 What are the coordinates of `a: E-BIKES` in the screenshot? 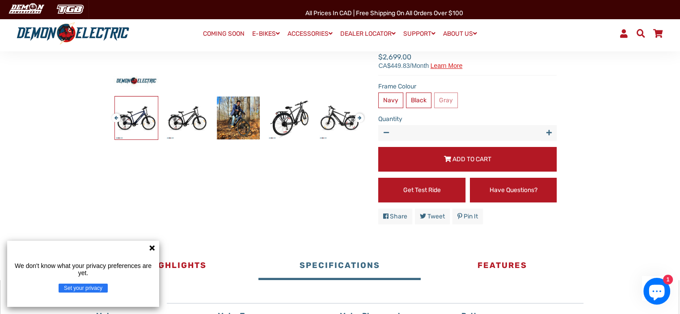 It's located at (266, 34).